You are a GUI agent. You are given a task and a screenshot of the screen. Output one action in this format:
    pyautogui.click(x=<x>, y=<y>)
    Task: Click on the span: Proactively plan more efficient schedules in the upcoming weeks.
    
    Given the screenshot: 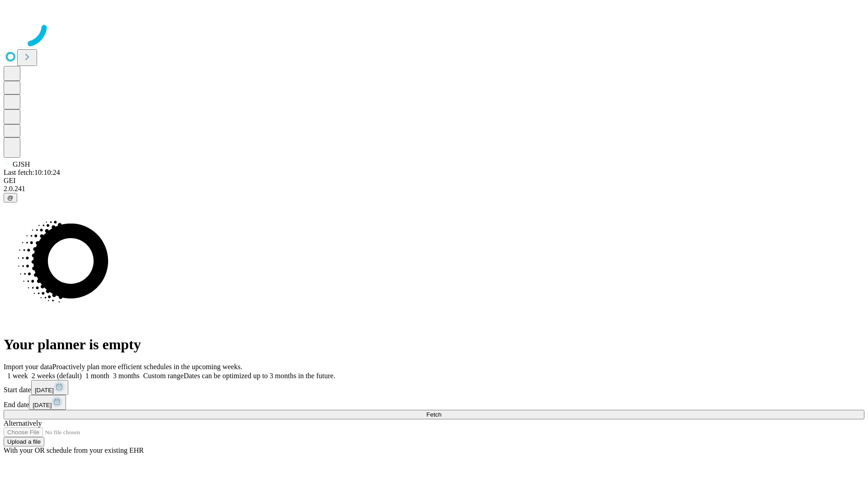 What is the action you would take?
    pyautogui.click(x=147, y=366)
    